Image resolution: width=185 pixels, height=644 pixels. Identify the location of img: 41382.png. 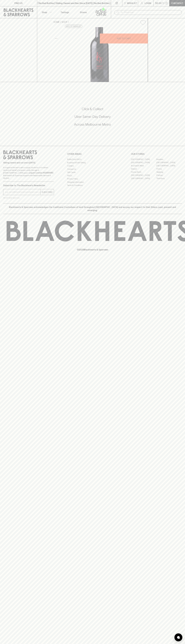
(99, 54).